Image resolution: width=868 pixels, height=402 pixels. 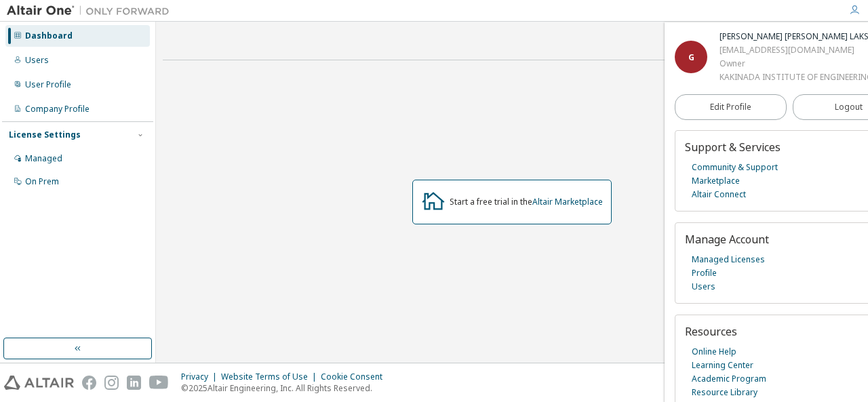 What do you see at coordinates (714, 352) in the screenshot?
I see `a: Online Help` at bounding box center [714, 352].